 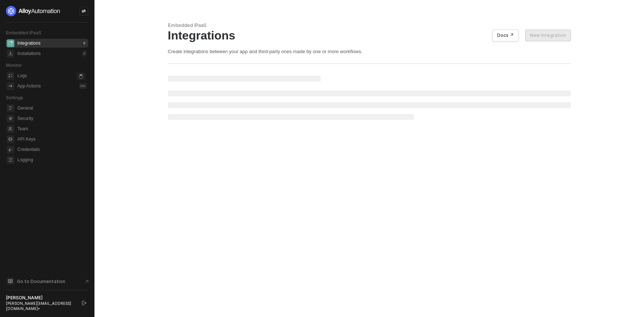 I want to click on div: 0 %, so click(x=83, y=86).